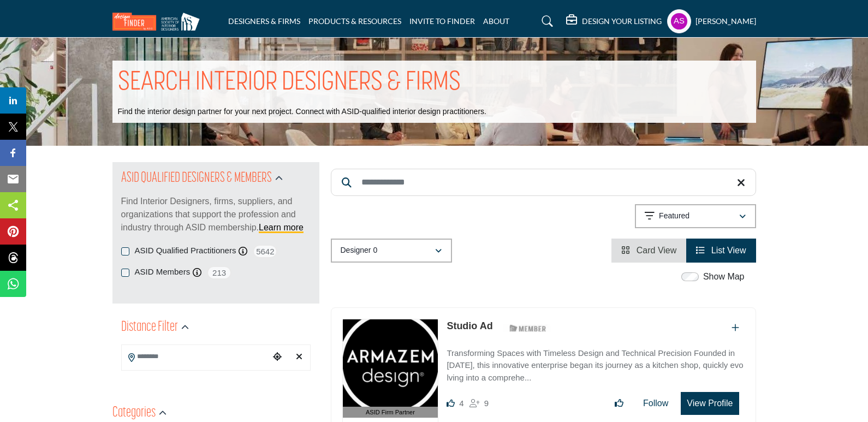 The image size is (868, 422). I want to click on a: ASID Firm Partner, so click(390, 369).